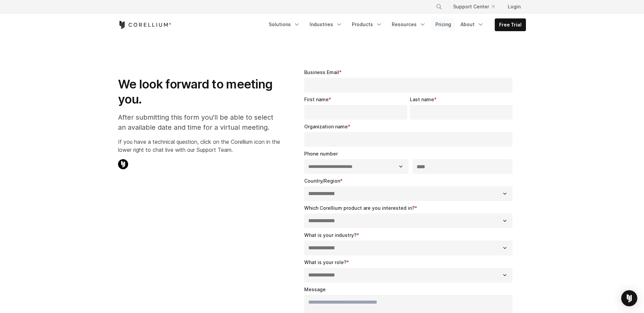 This screenshot has height=313, width=644. What do you see at coordinates (322, 181) in the screenshot?
I see `span: Country/Region` at bounding box center [322, 181].